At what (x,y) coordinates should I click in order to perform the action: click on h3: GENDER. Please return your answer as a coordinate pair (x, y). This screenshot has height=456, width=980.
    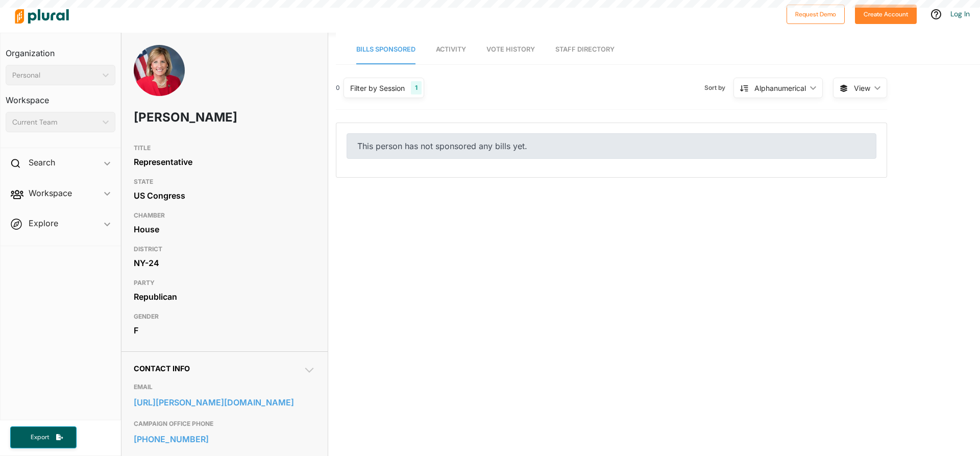
    Looking at the image, I should click on (224, 317).